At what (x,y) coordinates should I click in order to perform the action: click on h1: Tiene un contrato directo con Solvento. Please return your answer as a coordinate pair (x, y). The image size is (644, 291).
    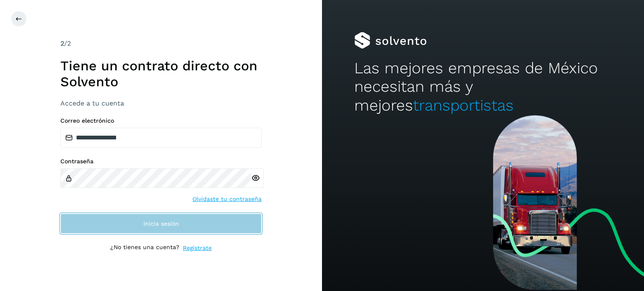
    Looking at the image, I should click on (161, 74).